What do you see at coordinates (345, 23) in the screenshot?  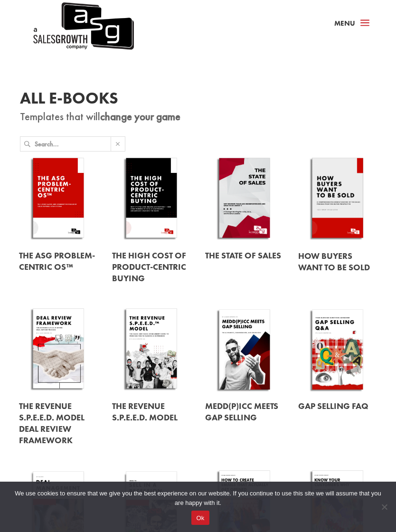 I see `span: Menu` at bounding box center [345, 23].